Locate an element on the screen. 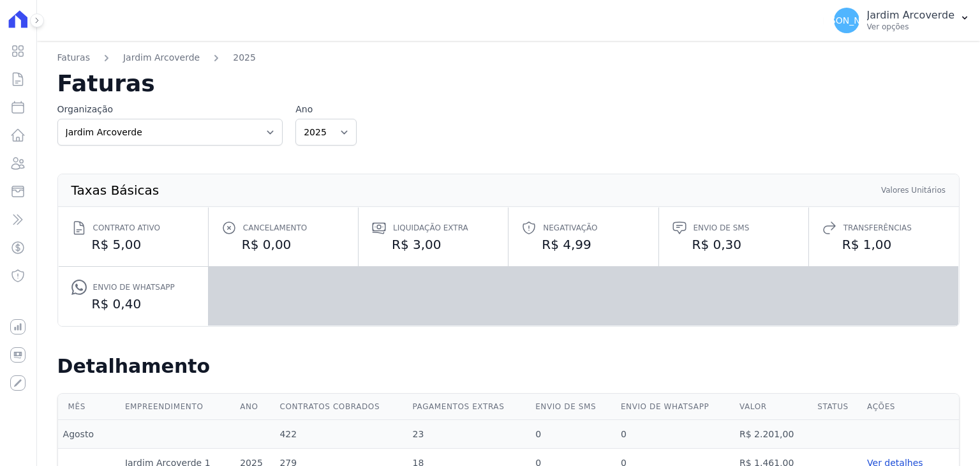 The width and height of the screenshot is (980, 466). label: Ano is located at coordinates (326, 109).